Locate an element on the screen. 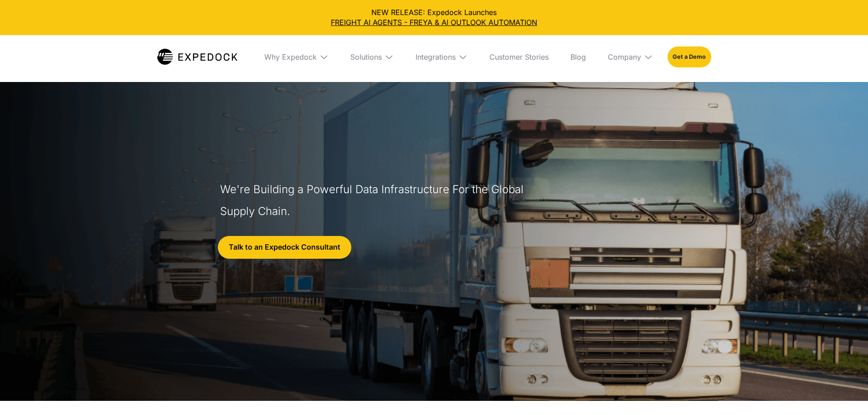 The image size is (868, 415). a: Blog is located at coordinates (579, 57).